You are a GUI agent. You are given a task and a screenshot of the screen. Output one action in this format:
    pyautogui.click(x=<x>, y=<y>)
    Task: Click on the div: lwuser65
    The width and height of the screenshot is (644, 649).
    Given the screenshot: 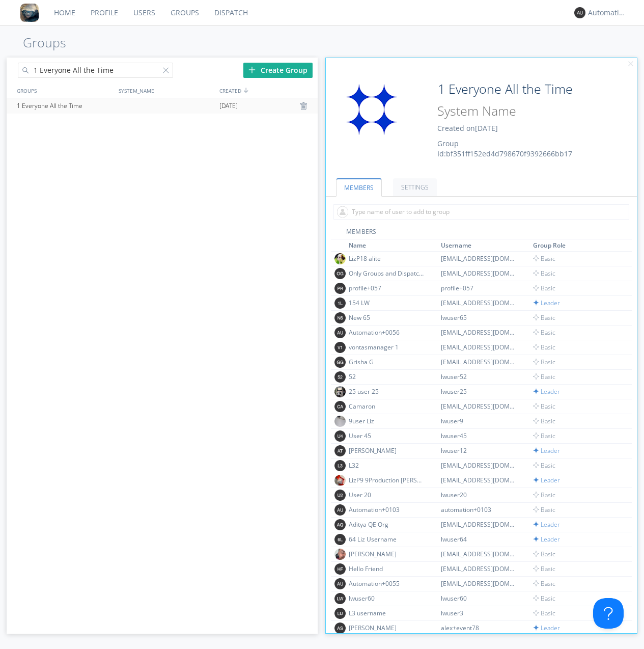 What is the action you would take?
    pyautogui.click(x=479, y=318)
    